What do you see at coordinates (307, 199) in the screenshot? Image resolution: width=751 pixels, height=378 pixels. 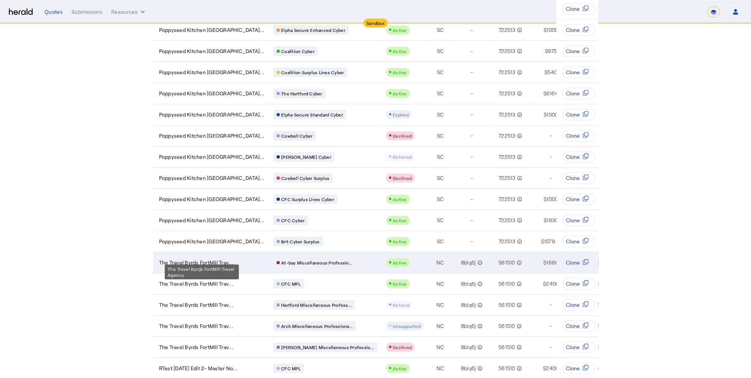 I see `span: CFC Surplus Lines Cyber` at bounding box center [307, 199].